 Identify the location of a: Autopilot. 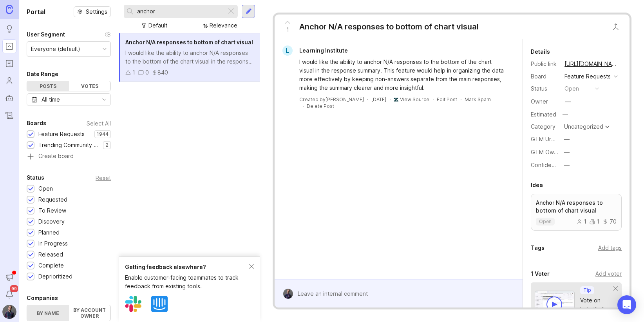
(9, 98).